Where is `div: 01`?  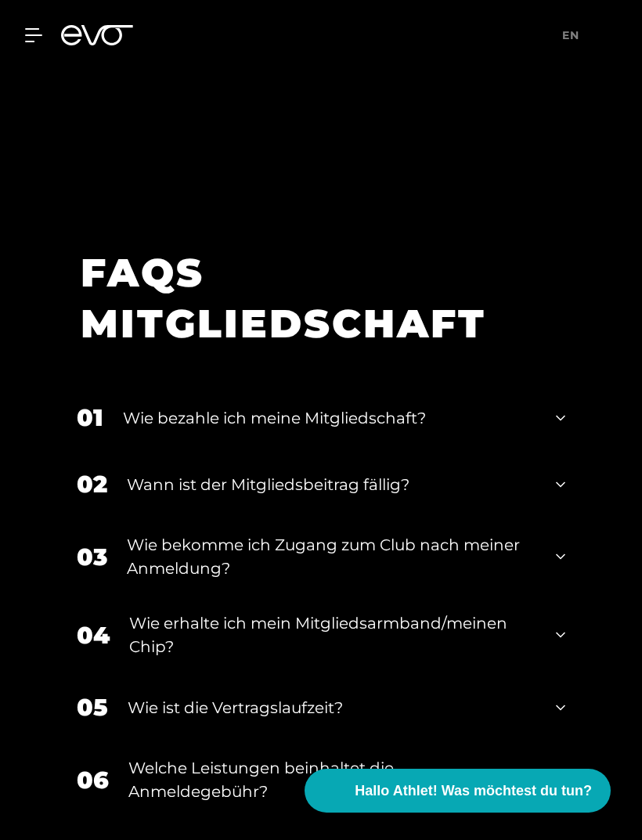 div: 01 is located at coordinates (90, 417).